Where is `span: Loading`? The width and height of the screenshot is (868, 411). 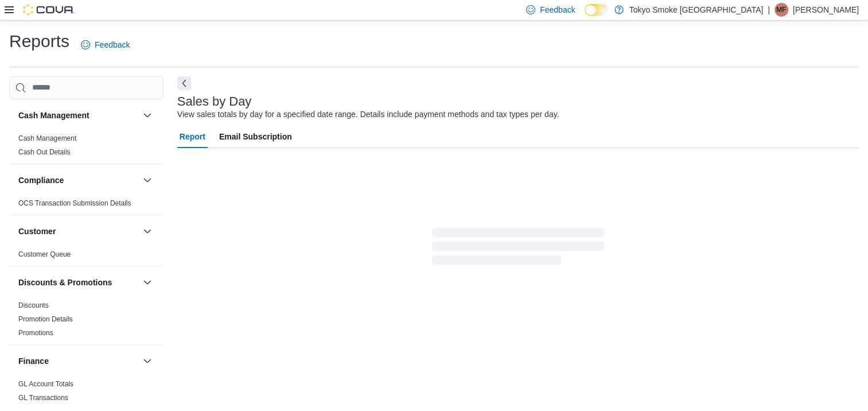 span: Loading is located at coordinates (518, 249).